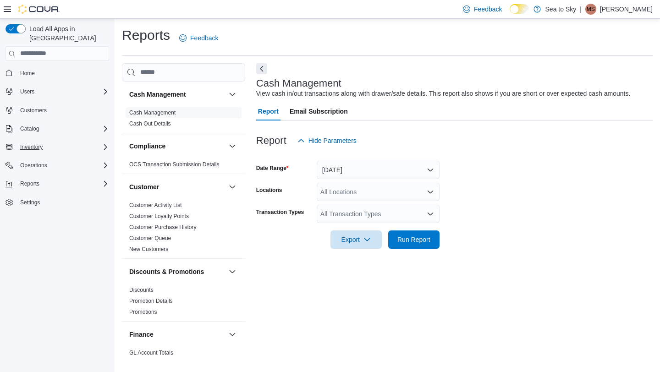 This screenshot has width=660, height=372. I want to click on span: Export, so click(356, 240).